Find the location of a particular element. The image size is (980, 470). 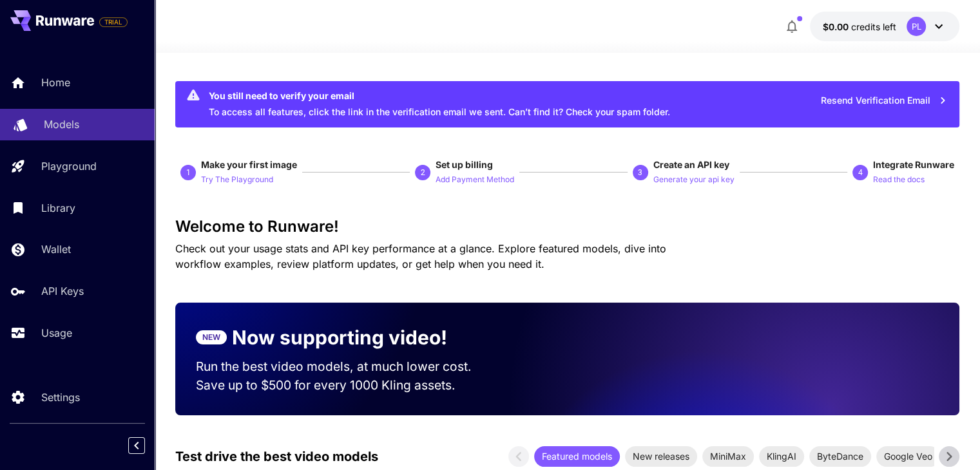

span: Featured models is located at coordinates (576, 455).